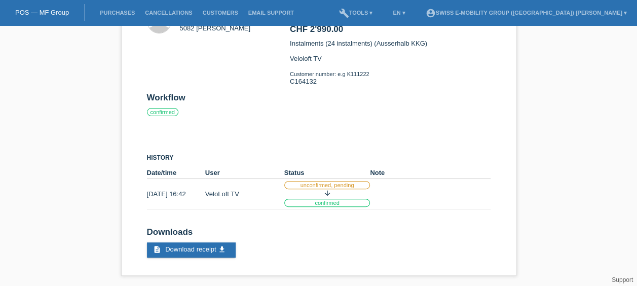  I want to click on a: description Download receipt get_app, so click(192, 250).